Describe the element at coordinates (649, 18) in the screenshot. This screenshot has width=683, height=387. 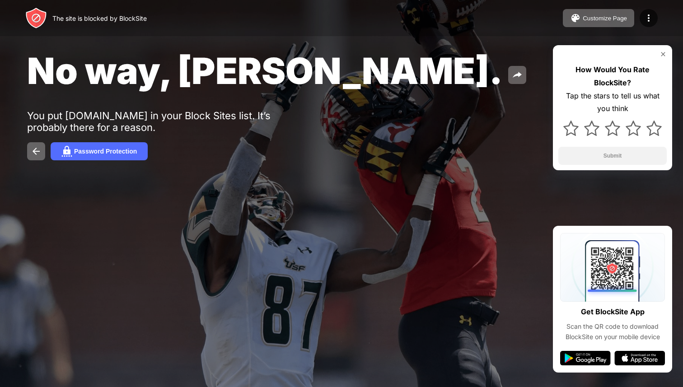
I see `img: menu-icon.svg` at that location.